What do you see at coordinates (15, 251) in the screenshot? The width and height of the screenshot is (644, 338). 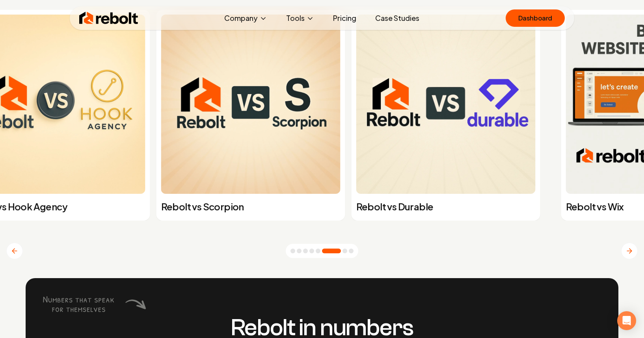 I see `button: Previous slide` at bounding box center [15, 251].